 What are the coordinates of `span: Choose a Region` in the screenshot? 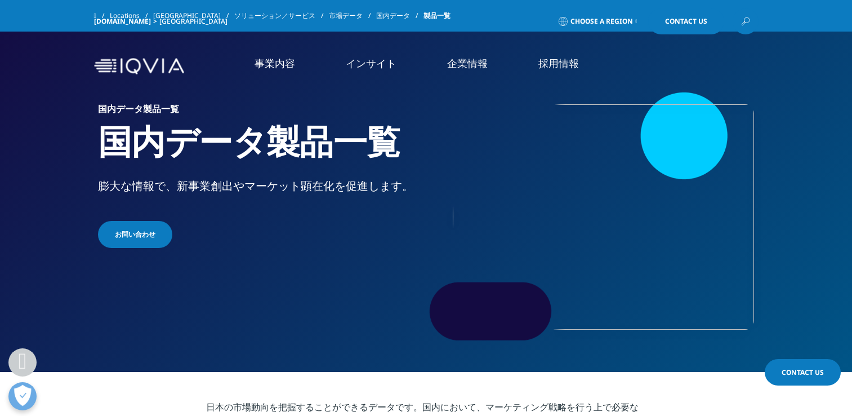 It's located at (602, 21).